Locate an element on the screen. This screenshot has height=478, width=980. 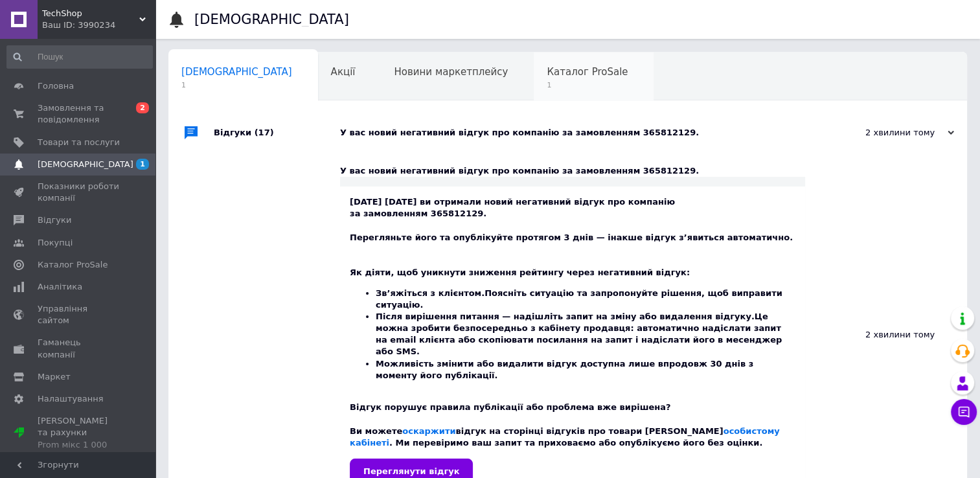
span: Маркет is located at coordinates (54, 377).